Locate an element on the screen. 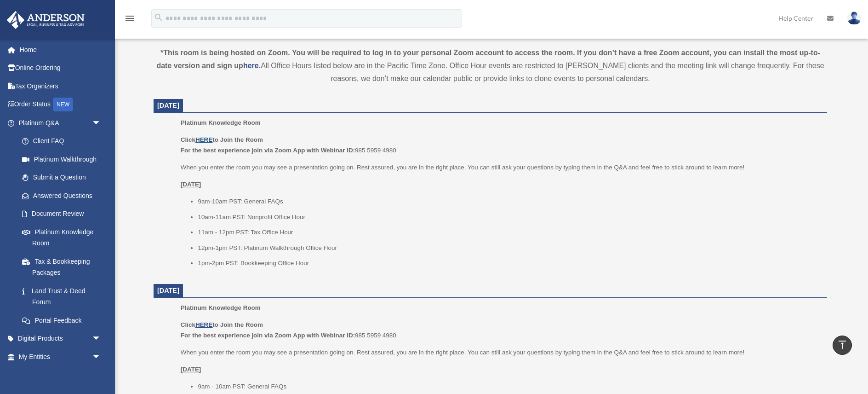  div: NEW is located at coordinates (63, 104).